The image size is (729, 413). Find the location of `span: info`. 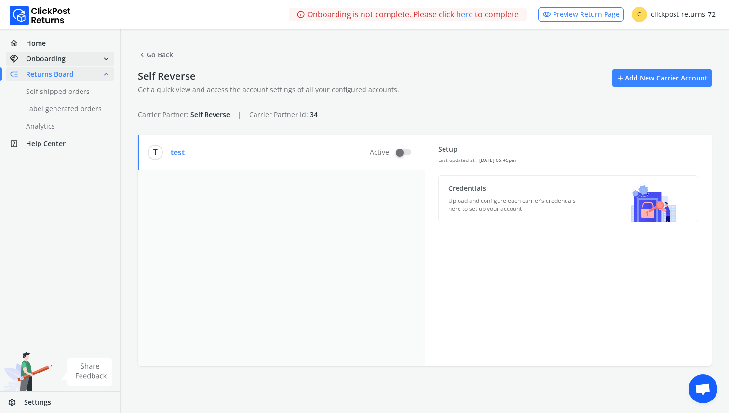

span: info is located at coordinates (301, 14).